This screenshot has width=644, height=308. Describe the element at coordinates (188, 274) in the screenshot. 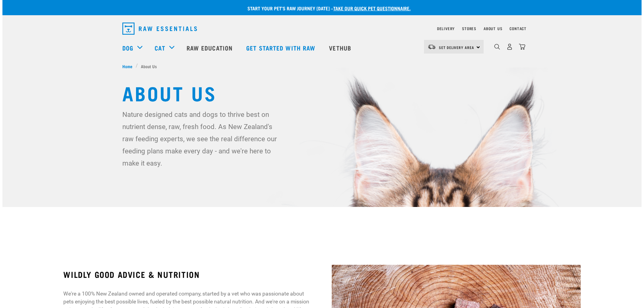

I see `h3: WILDLY GOOD ADVICE & NUTRITION` at that location.